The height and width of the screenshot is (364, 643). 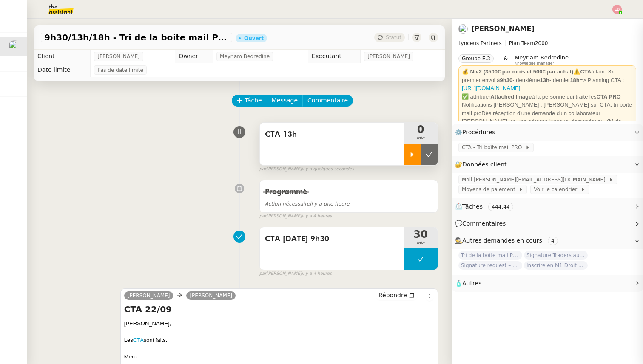 I want to click on span: Tri de la boite mail PERSO - 26 septembre 2025, so click(x=490, y=255).